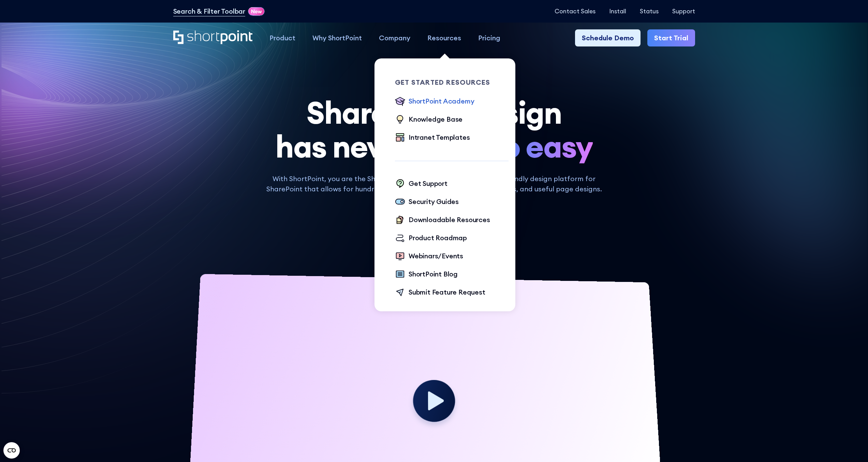 Image resolution: width=868 pixels, height=462 pixels. I want to click on a: Home, so click(213, 38).